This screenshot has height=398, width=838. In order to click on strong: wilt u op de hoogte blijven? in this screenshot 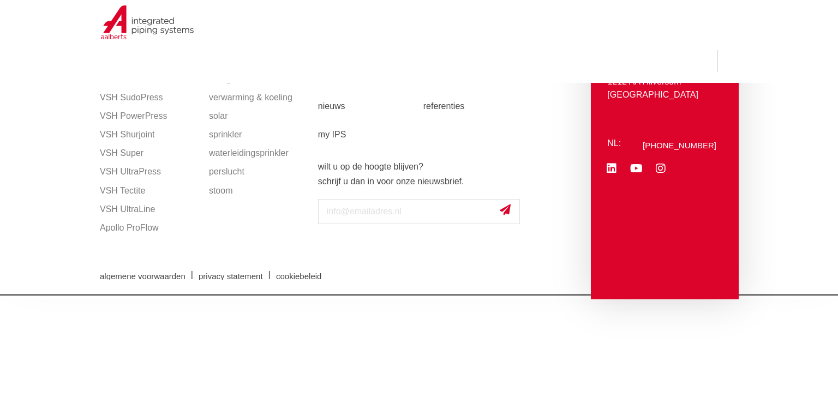, I will do `click(370, 166)`.